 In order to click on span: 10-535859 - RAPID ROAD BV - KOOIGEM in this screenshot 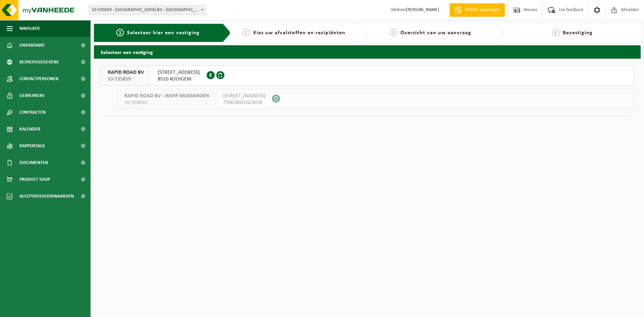, I will do `click(147, 10)`.